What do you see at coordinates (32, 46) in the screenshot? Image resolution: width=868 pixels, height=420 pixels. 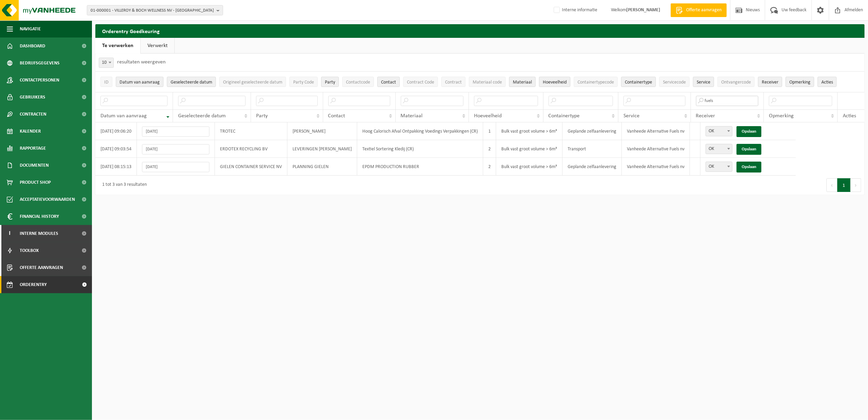 I see `span: Dashboard` at bounding box center [32, 46].